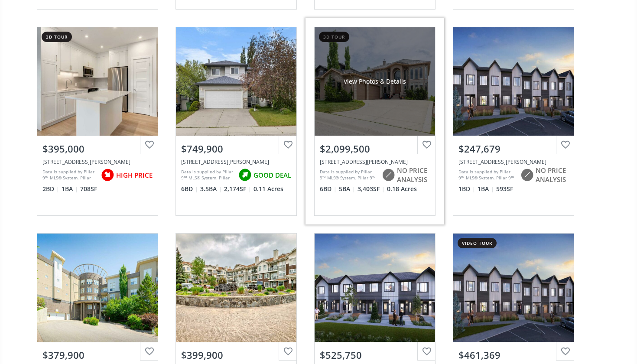  Describe the element at coordinates (237, 189) in the screenshot. I see `span: 2,174 SF` at that location.